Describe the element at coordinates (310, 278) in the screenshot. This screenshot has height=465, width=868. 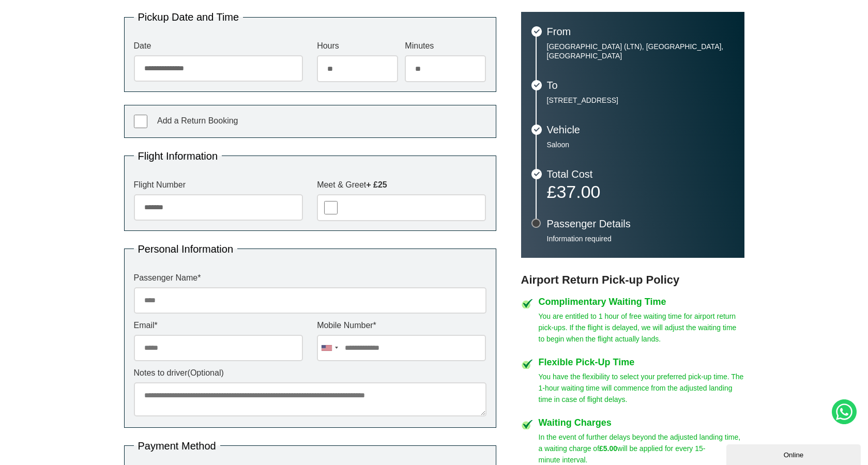
I see `label: Passenger Name` at that location.